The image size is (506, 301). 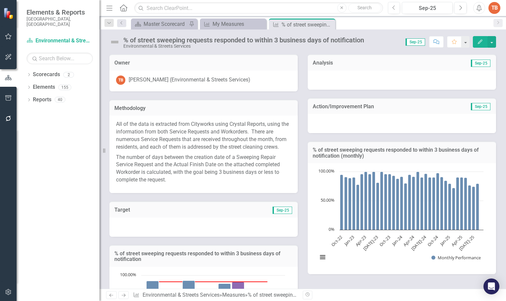 What do you see at coordinates (44, 87) in the screenshot?
I see `a: Elements` at bounding box center [44, 87].